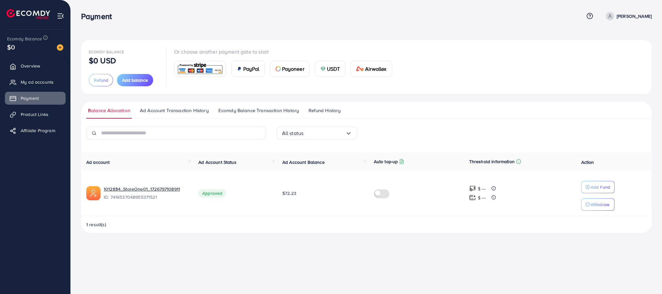  I want to click on button: Add balance, so click(135, 80).